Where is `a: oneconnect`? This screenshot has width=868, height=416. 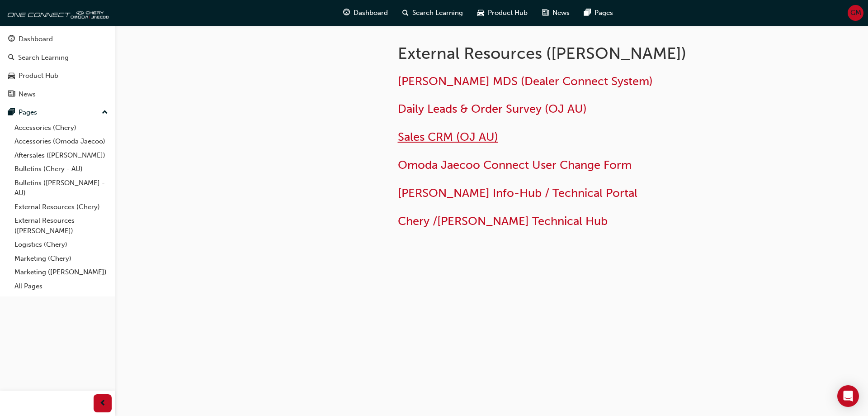
a: oneconnect is located at coordinates (57, 13).